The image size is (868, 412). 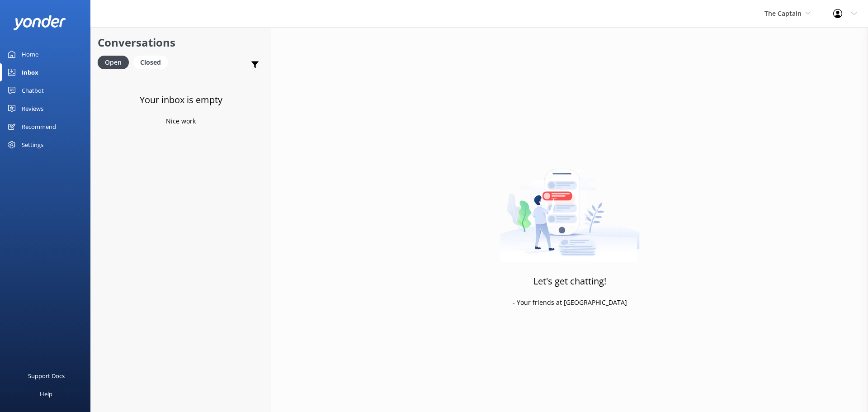 What do you see at coordinates (116, 62) in the screenshot?
I see `a: Open` at bounding box center [116, 62].